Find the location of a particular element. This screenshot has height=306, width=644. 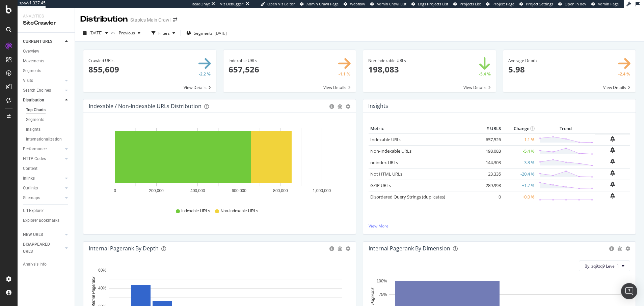

span: Admin Page is located at coordinates (608, 4).